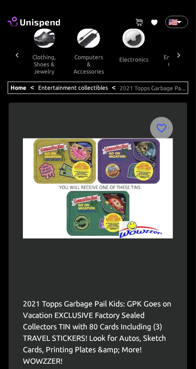 The width and height of the screenshot is (196, 369). I want to click on button: computers & accessories, so click(89, 64).